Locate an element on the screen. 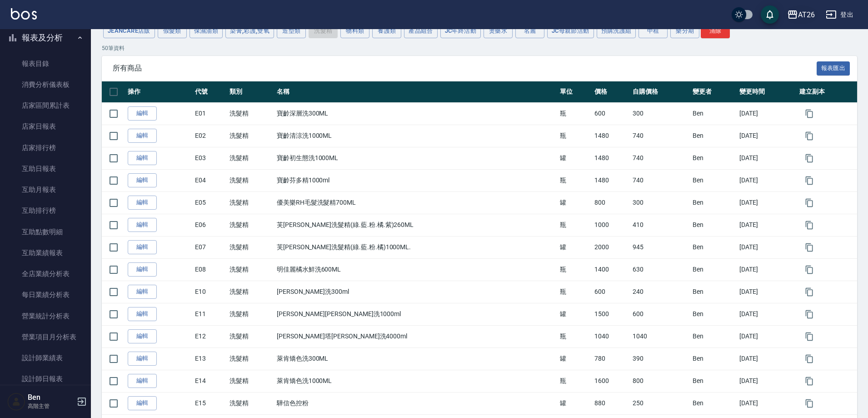  th: 單位 is located at coordinates (575, 92).